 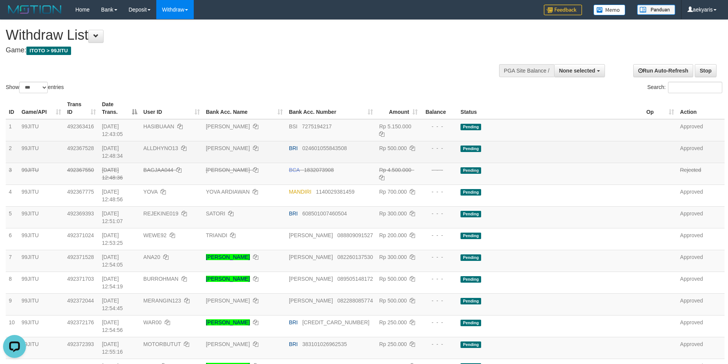 I want to click on span: ANA20, so click(x=152, y=257).